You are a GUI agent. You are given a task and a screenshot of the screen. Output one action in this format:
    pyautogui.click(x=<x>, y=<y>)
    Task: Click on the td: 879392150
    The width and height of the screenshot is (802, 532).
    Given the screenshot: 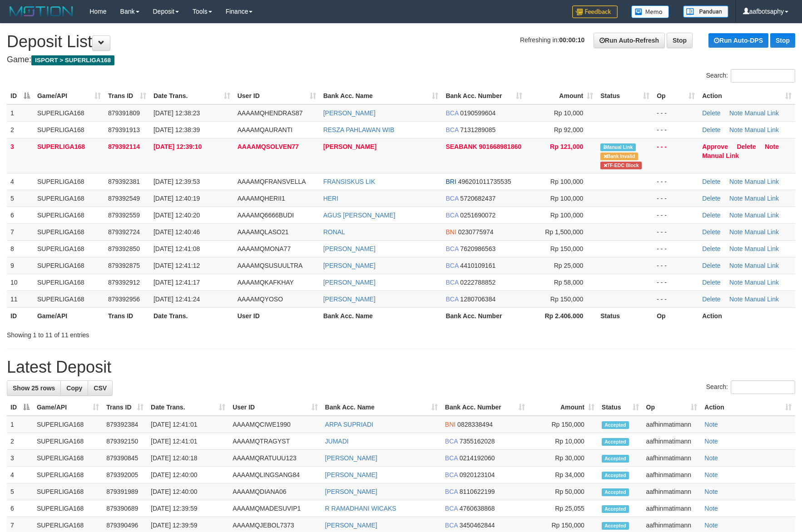 What is the action you would take?
    pyautogui.click(x=125, y=441)
    